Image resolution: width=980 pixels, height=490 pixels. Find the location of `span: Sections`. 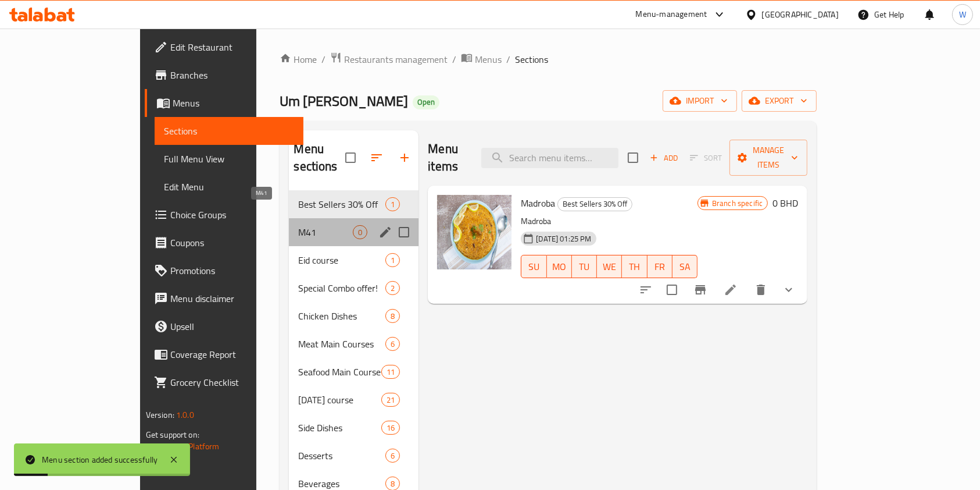

span: Sections is located at coordinates (229, 131).